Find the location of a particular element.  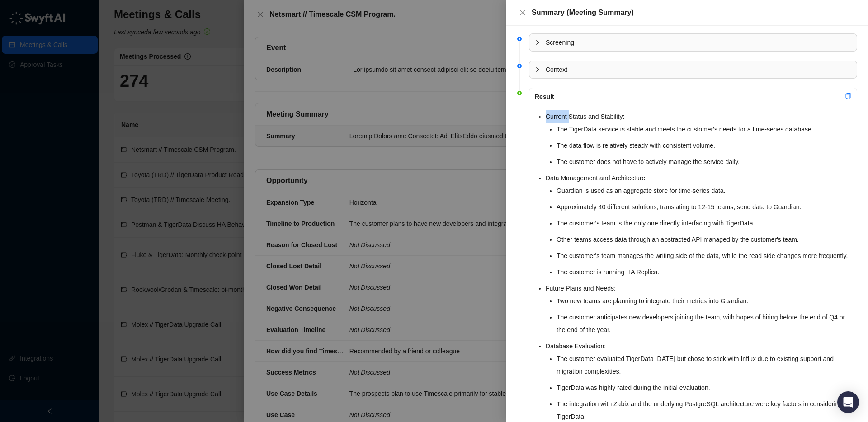

li: Two new teams are planning to integrate their metrics into Guardian. is located at coordinates (704, 302).